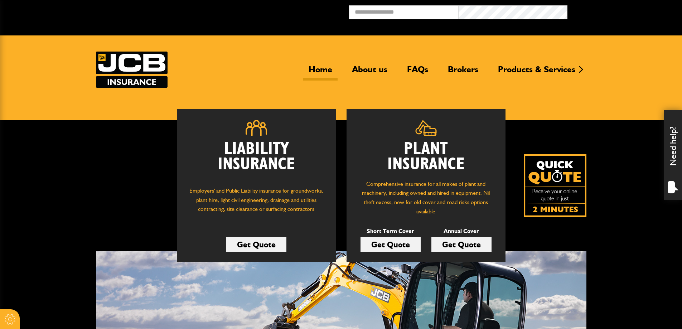  Describe the element at coordinates (132, 69) in the screenshot. I see `a: JCB Insurance Services` at that location.